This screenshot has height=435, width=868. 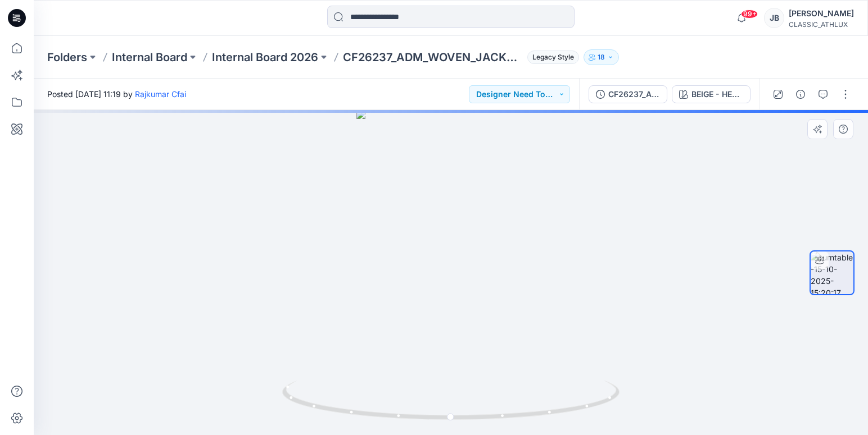 I want to click on a: Rajkumar Cfai, so click(x=160, y=94).